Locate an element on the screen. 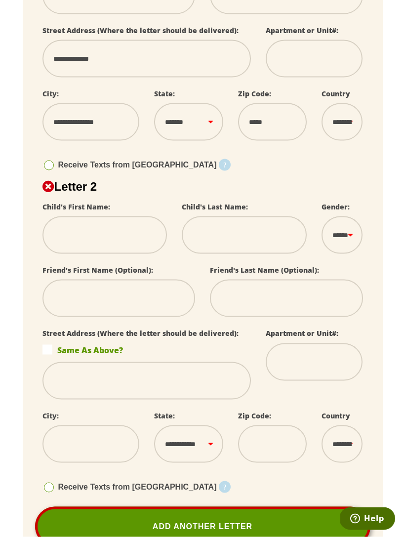 The height and width of the screenshot is (537, 405). span: Help is located at coordinates (34, 11).